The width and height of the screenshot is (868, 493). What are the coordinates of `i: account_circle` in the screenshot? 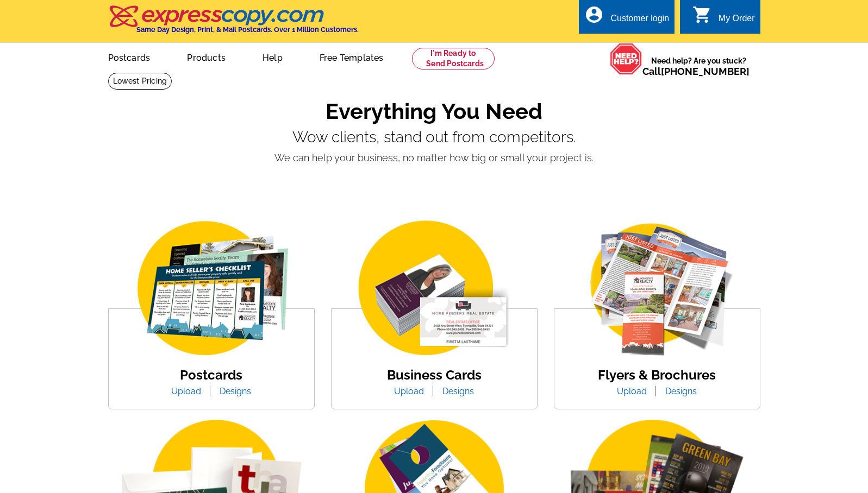 It's located at (594, 15).